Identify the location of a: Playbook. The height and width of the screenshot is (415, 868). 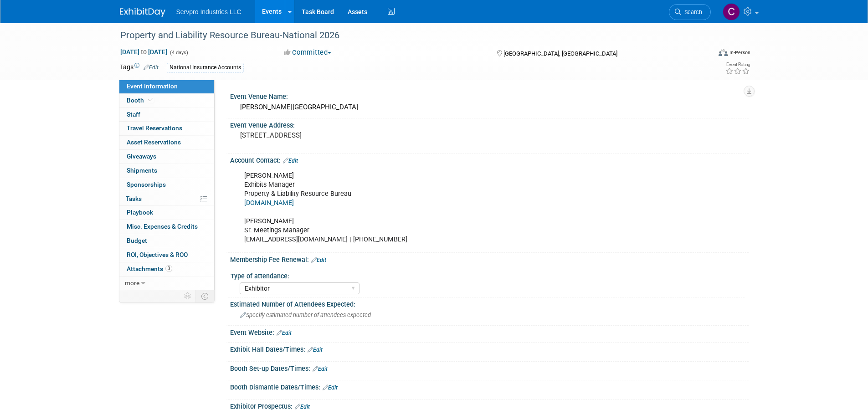
(167, 213).